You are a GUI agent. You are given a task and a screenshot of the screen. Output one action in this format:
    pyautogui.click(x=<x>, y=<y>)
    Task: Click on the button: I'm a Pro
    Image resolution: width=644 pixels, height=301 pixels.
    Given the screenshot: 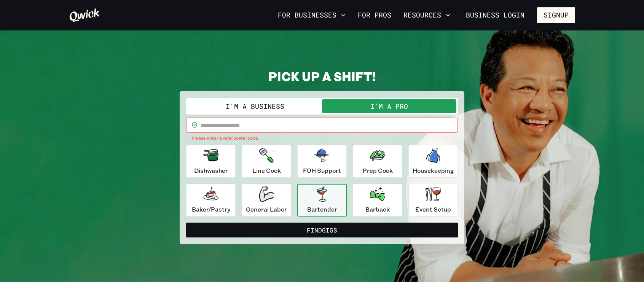 What is the action you would take?
    pyautogui.click(x=389, y=106)
    